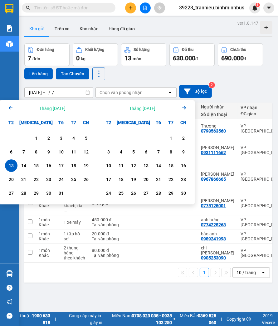 The image size is (278, 326). I want to click on div: Khối lượng, so click(95, 50).